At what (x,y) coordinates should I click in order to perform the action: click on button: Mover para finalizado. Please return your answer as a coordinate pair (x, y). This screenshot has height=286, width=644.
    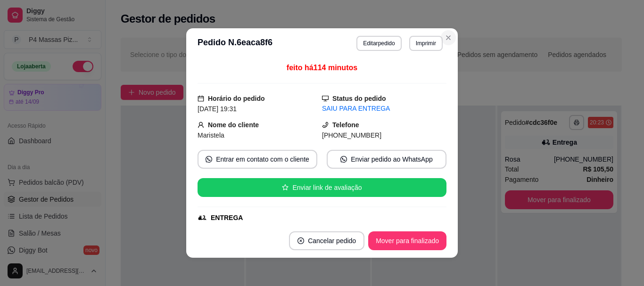
    Looking at the image, I should click on (408, 241).